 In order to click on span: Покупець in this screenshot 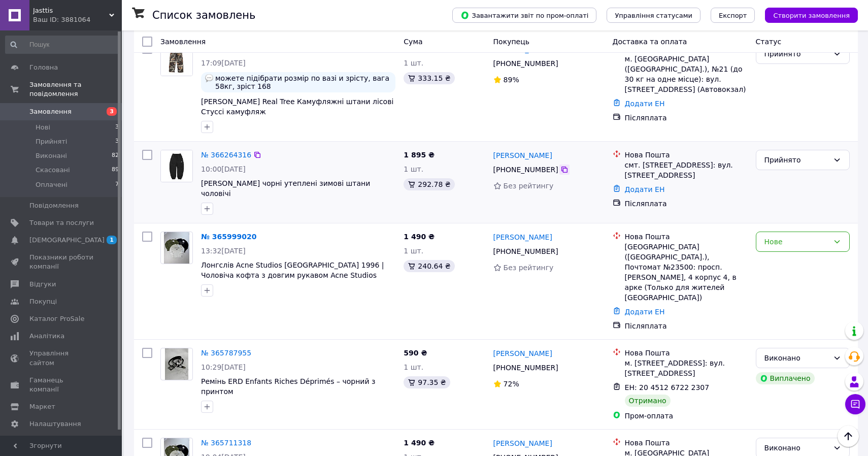, I will do `click(511, 42)`.